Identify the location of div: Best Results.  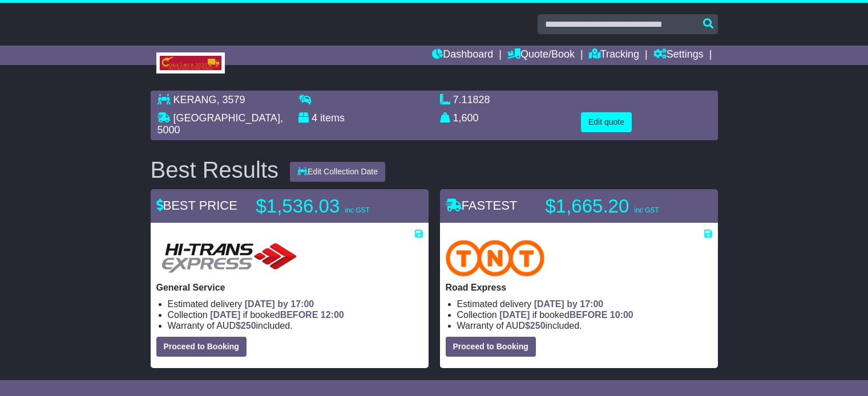
(215, 170).